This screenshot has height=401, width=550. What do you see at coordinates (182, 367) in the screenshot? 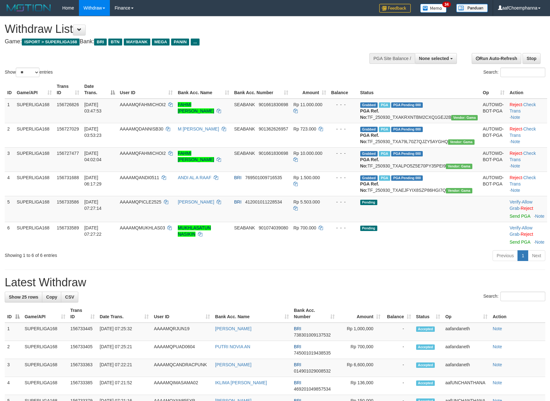
I see `td: AAAAMQCANDRACPUNK` at bounding box center [182, 367].